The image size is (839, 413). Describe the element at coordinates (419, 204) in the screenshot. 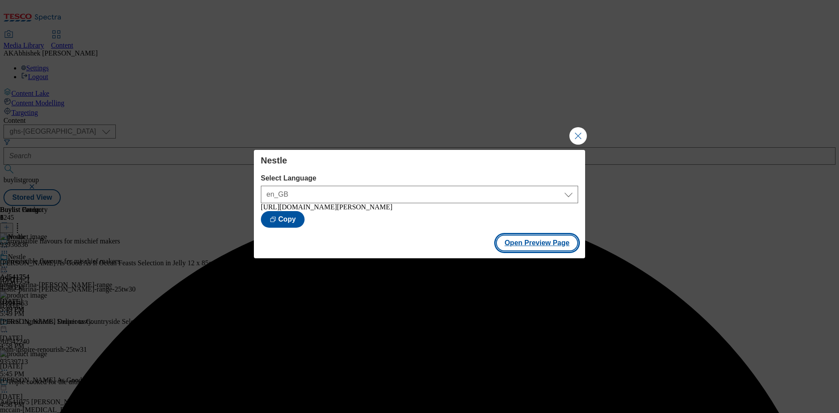

I see `div: Modal` at that location.